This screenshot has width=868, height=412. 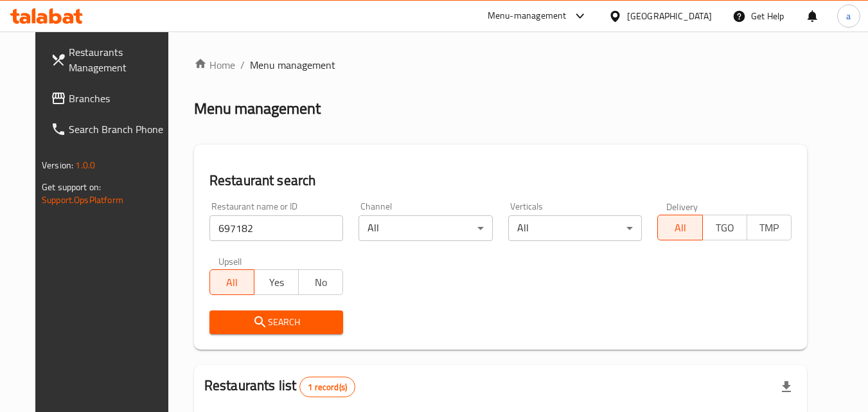 What do you see at coordinates (682, 206) in the screenshot?
I see `label: Delivery` at bounding box center [682, 206].